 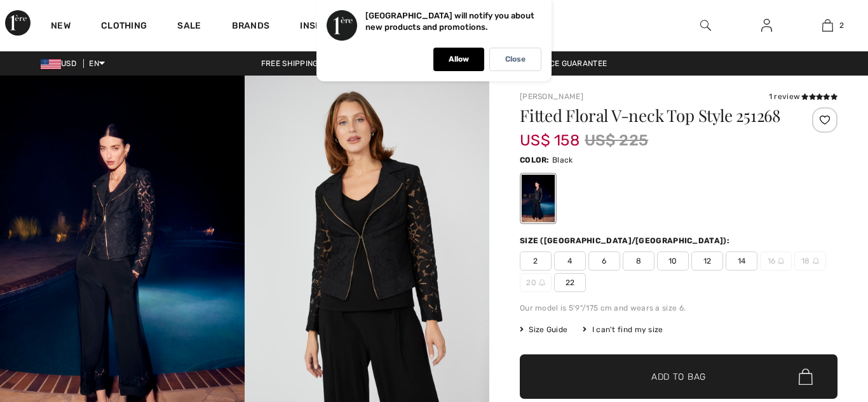 What do you see at coordinates (535, 160) in the screenshot?
I see `span: Color:` at bounding box center [535, 160].